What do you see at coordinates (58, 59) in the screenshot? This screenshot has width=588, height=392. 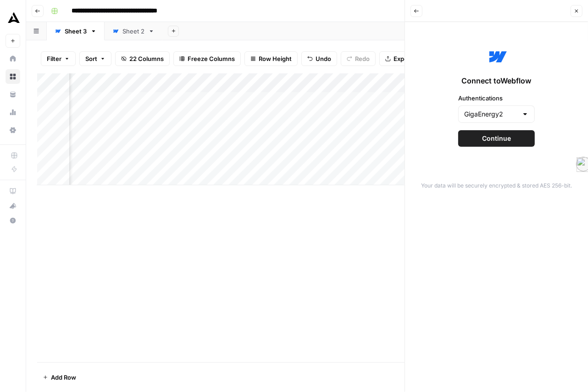 I see `button: Filter` at bounding box center [58, 59].